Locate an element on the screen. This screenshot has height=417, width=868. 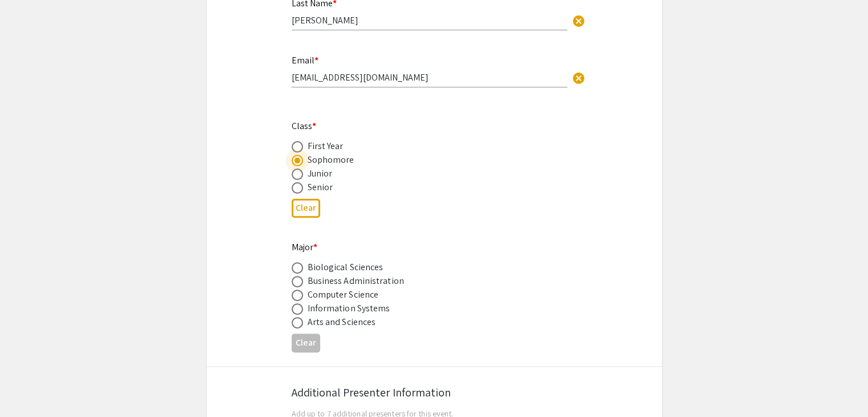
div: Arts and Sciences is located at coordinates (342, 322).